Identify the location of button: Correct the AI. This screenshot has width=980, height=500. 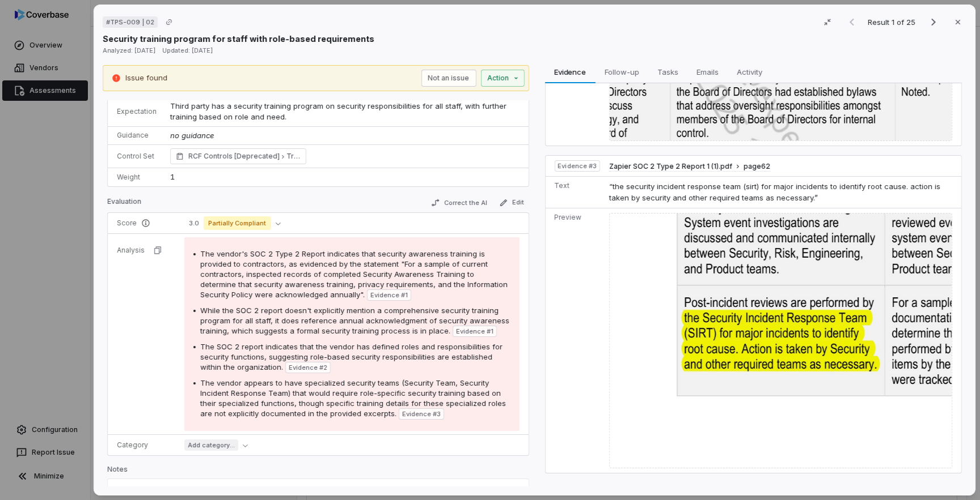
(459, 203).